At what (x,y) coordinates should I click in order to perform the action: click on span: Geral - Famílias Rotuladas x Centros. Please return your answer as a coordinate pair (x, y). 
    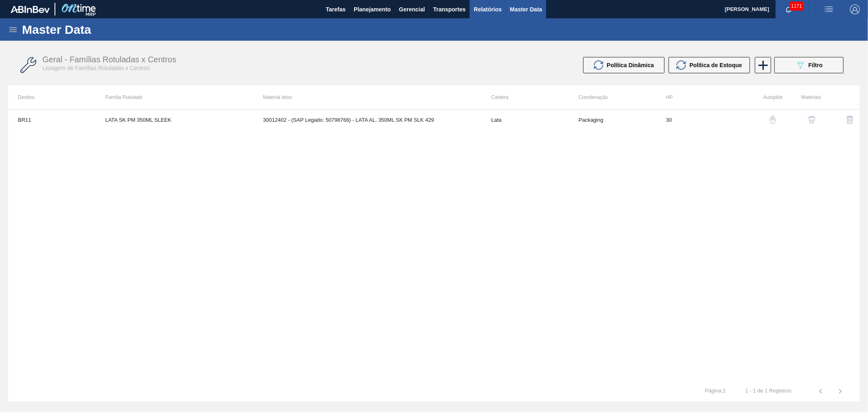
    Looking at the image, I should click on (109, 60).